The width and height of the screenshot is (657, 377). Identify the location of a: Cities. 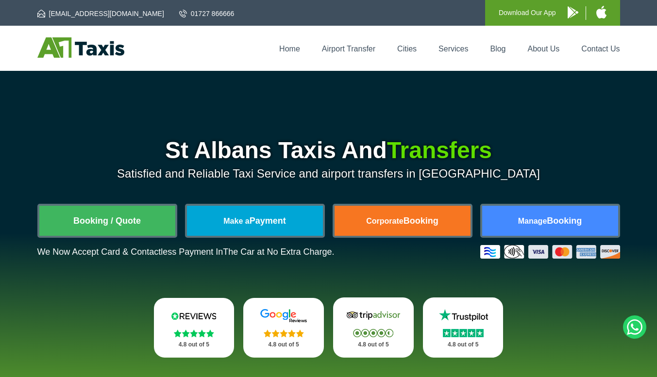
(407, 49).